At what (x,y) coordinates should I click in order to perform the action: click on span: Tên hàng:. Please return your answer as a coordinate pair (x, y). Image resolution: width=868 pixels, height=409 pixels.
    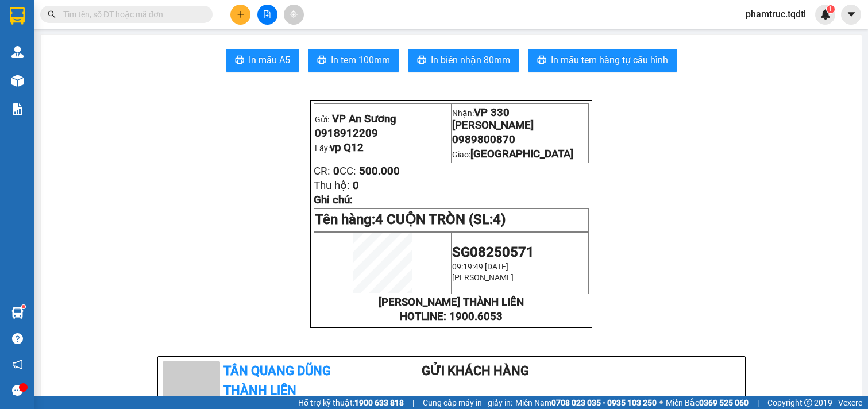
    Looking at the image, I should click on (410, 219).